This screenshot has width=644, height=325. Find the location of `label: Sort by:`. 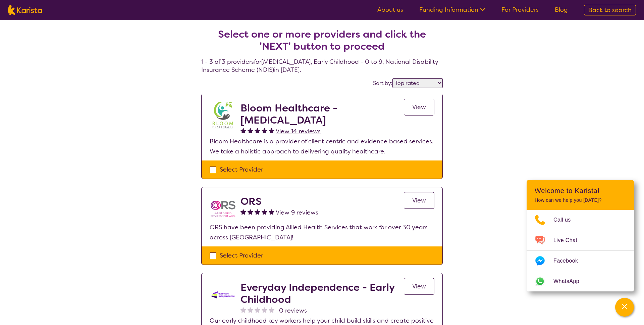

label: Sort by: is located at coordinates (383, 83).